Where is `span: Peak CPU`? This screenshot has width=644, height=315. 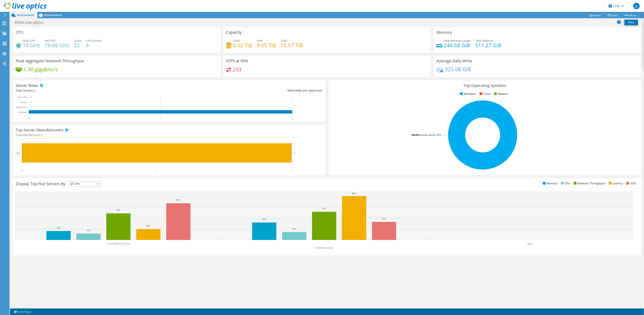
span: Peak CPU is located at coordinates (29, 41).